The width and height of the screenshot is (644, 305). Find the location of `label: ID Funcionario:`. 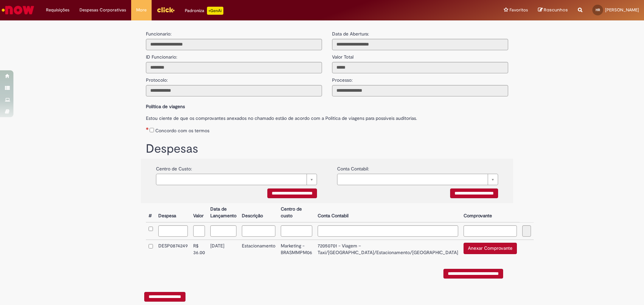

label: ID Funcionario: is located at coordinates (162, 56).